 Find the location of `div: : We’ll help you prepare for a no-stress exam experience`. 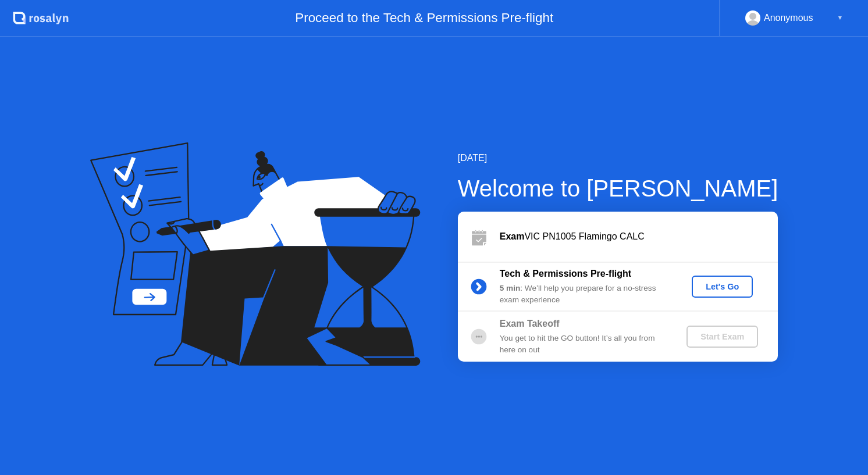

div: : We’ll help you prepare for a no-stress exam experience is located at coordinates (584, 294).